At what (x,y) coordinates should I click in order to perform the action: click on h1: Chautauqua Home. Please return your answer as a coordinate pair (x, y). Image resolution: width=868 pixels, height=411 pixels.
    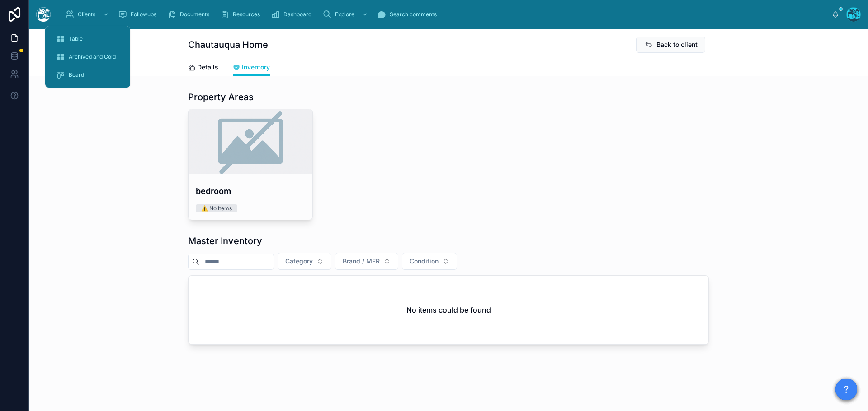
    Looking at the image, I should click on (227, 44).